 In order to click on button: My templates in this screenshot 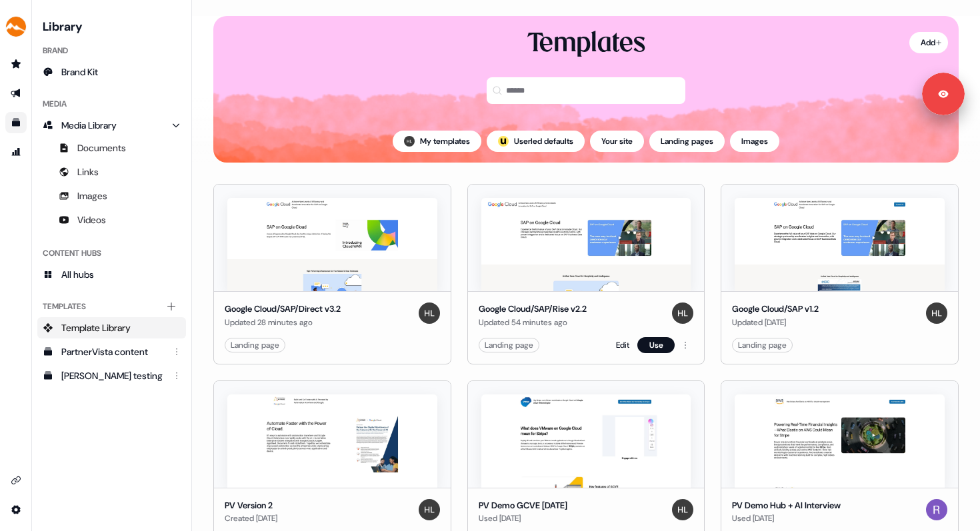, I will do `click(437, 141)`.